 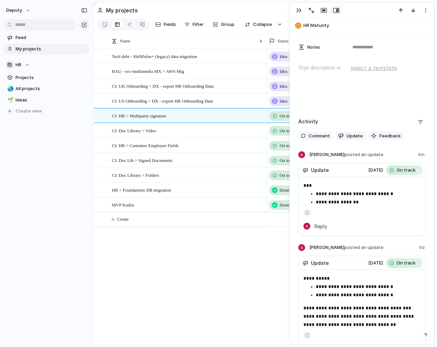 I want to click on span: Notes, so click(x=314, y=47).